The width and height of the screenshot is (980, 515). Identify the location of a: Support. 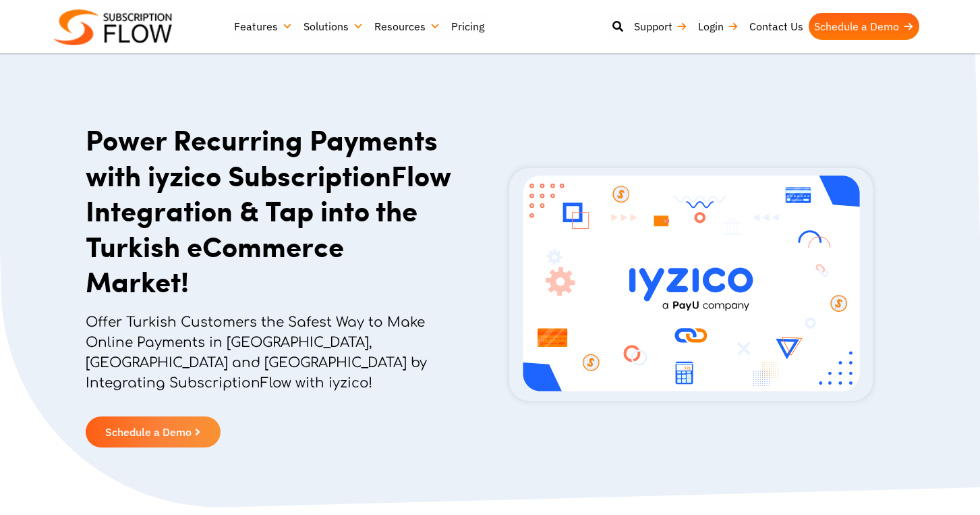
(660, 26).